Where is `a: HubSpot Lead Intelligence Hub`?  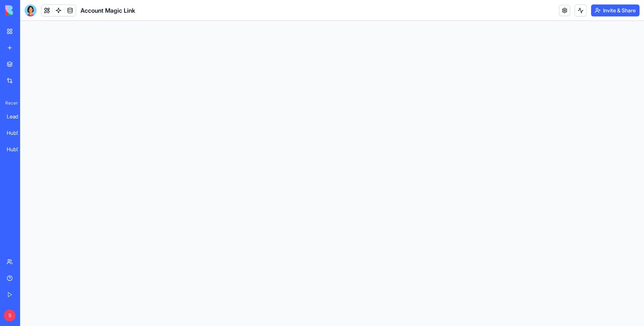 a: HubSpot Lead Intelligence Hub is located at coordinates (17, 149).